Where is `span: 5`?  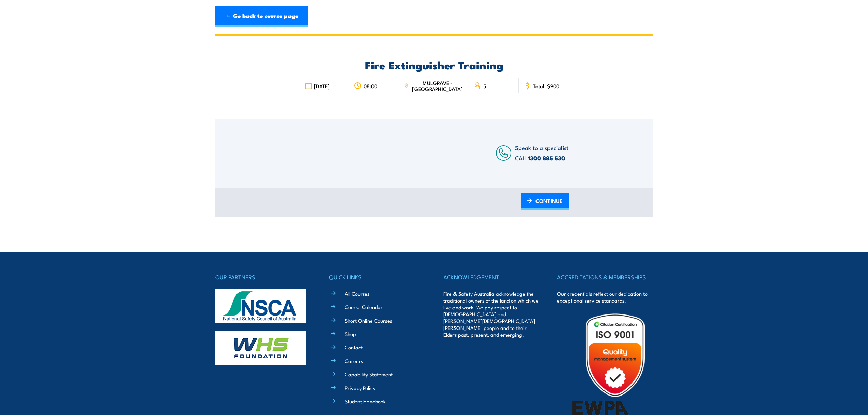 span: 5 is located at coordinates (485, 86).